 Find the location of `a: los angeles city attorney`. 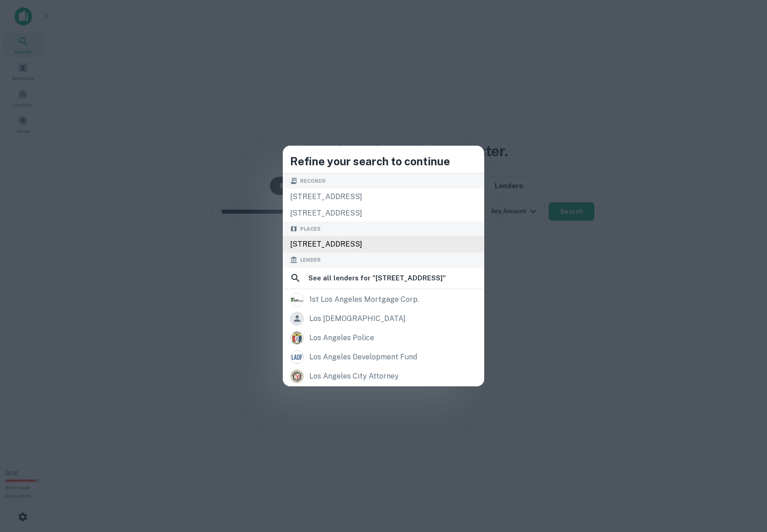

a: los angeles city attorney is located at coordinates (384, 376).